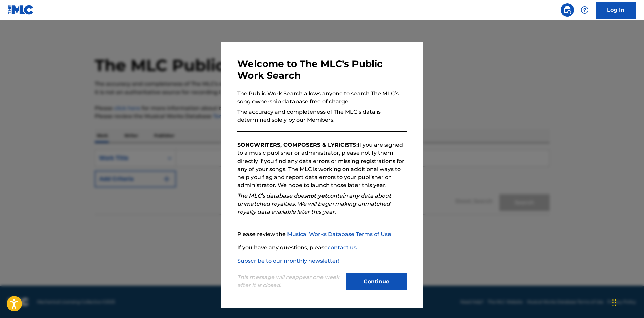 Image resolution: width=644 pixels, height=318 pixels. I want to click on img: help, so click(585, 10).